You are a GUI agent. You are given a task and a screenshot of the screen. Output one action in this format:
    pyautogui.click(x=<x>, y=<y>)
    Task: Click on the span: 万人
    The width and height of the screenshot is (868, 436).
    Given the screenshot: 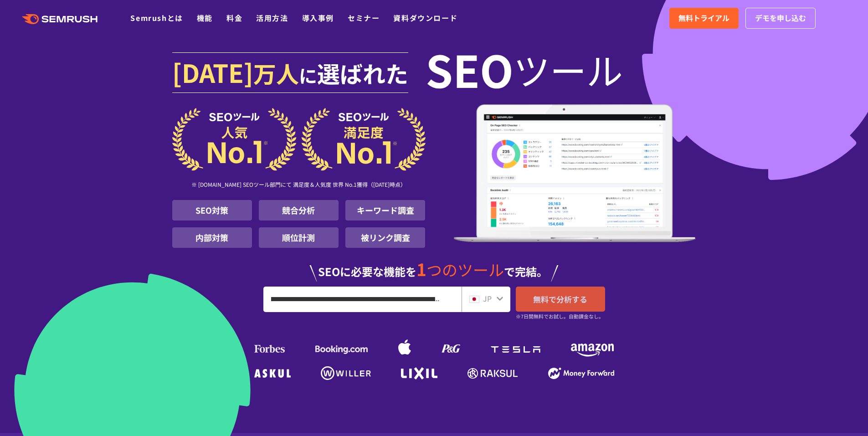 What is the action you would take?
    pyautogui.click(x=276, y=73)
    